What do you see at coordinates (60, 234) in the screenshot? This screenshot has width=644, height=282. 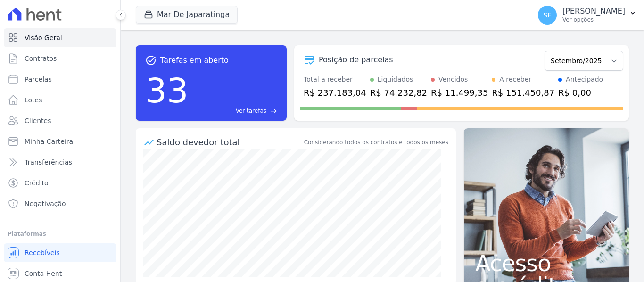 I see `div: Plataformas` at bounding box center [60, 234].